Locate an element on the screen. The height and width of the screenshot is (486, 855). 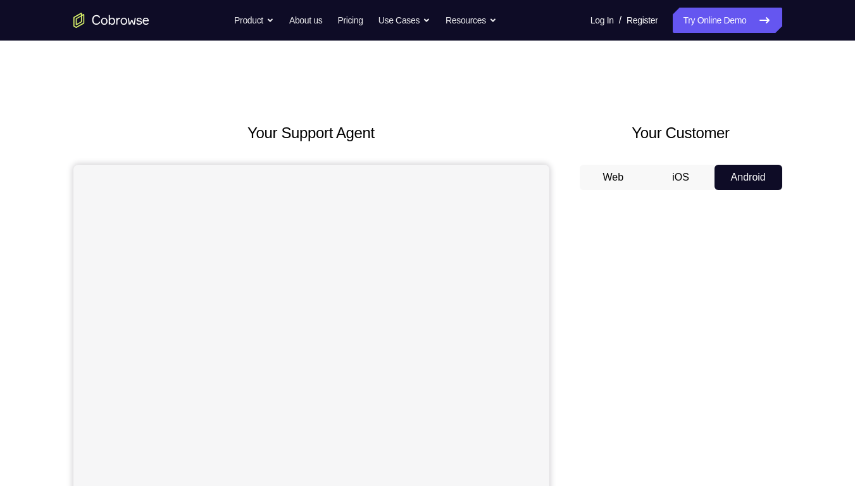
a: Pricing is located at coordinates (350, 20).